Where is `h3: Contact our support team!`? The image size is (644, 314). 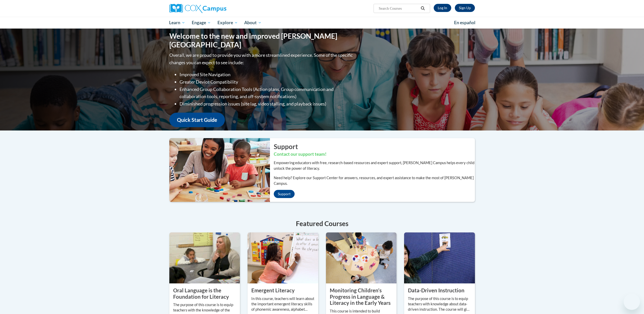
h3: Contact our support team! is located at coordinates (374, 154).